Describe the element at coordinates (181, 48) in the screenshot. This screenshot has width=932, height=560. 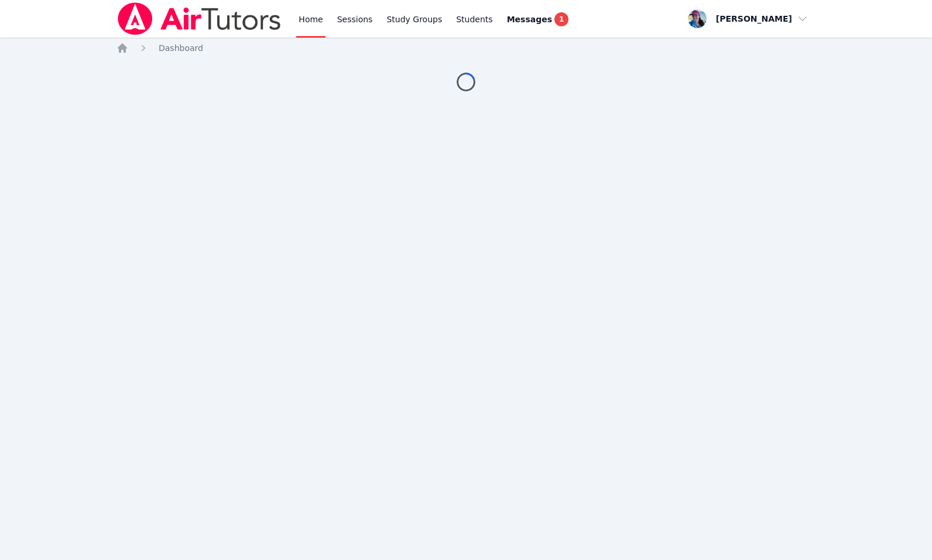
I see `a: Dashboard` at that location.